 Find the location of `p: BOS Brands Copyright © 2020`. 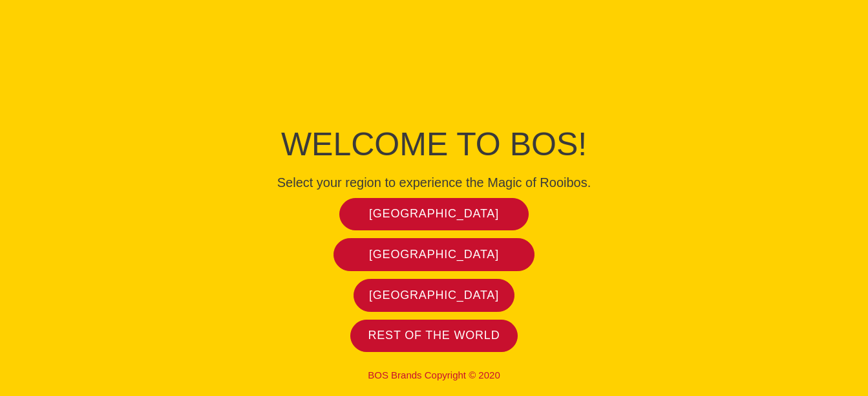

p: BOS Brands Copyright © 2020 is located at coordinates (434, 375).